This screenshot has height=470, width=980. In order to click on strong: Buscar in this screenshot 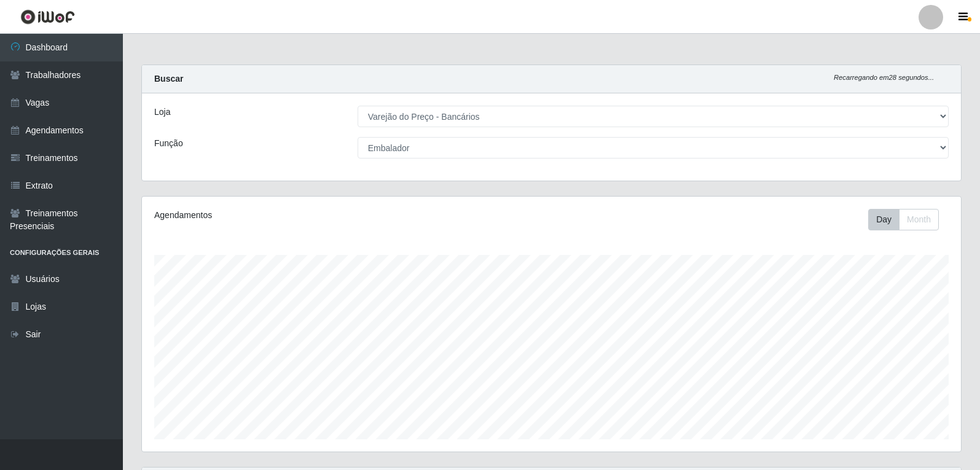, I will do `click(168, 79)`.